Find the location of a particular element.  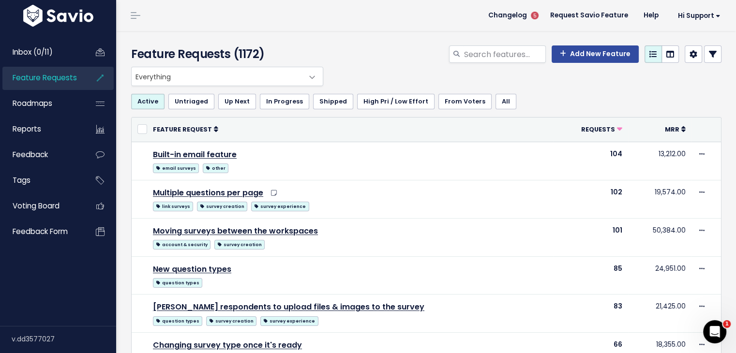

a: email surveys is located at coordinates (176, 167).